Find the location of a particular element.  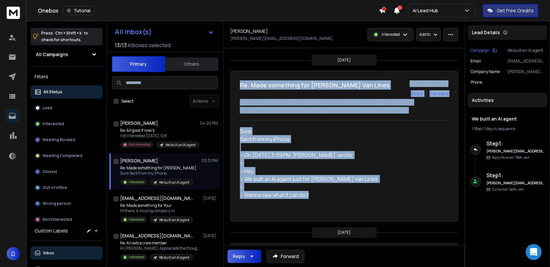

button: All Inbox(s) is located at coordinates (164, 32).